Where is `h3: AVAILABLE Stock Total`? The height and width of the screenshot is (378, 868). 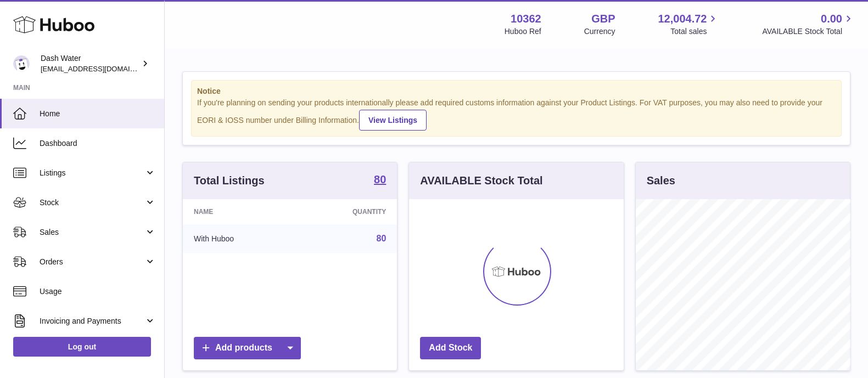 h3: AVAILABLE Stock Total is located at coordinates (481, 181).